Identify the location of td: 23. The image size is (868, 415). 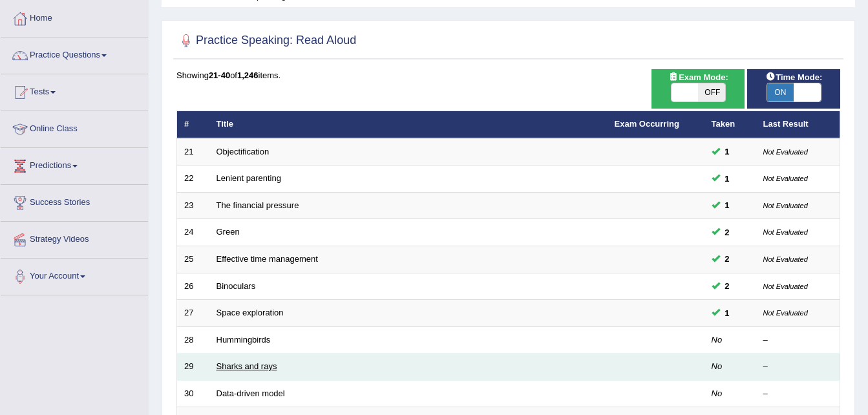
(193, 205).